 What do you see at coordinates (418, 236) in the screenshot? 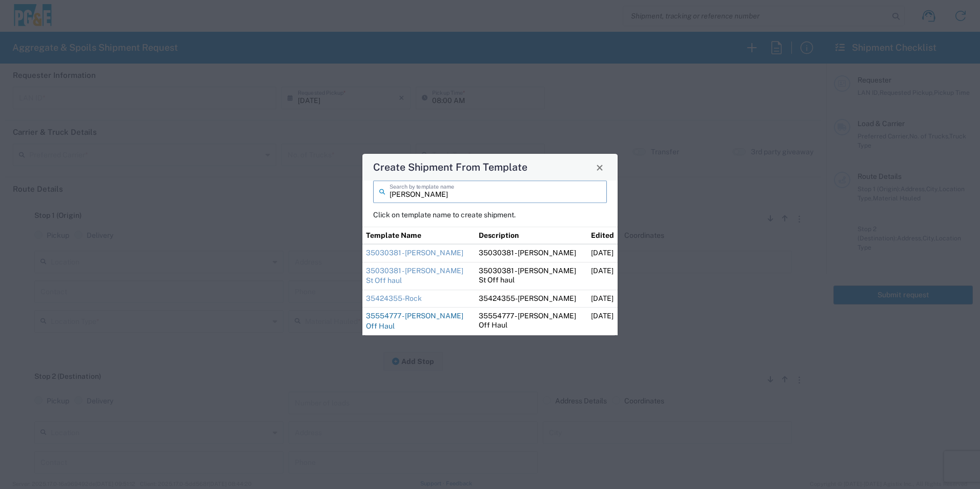
I see `th: Template Name` at bounding box center [418, 236].